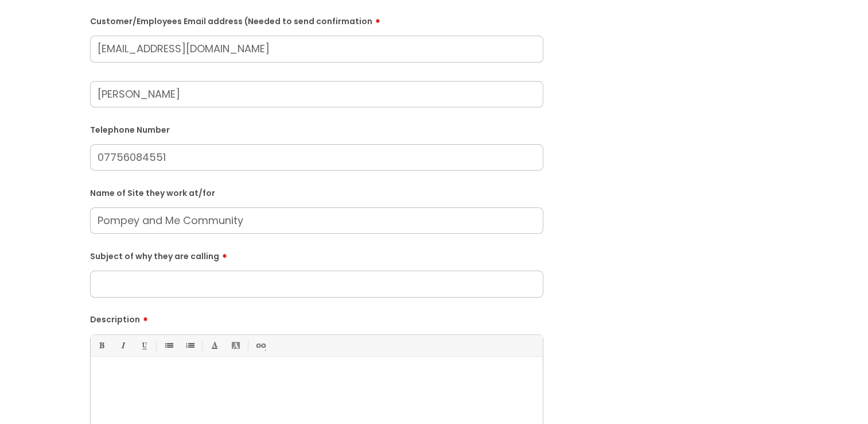  Describe the element at coordinates (260, 345) in the screenshot. I see `a: Link` at that location.